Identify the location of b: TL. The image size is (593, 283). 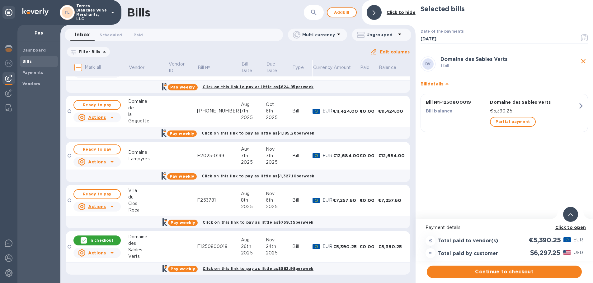
(67, 12).